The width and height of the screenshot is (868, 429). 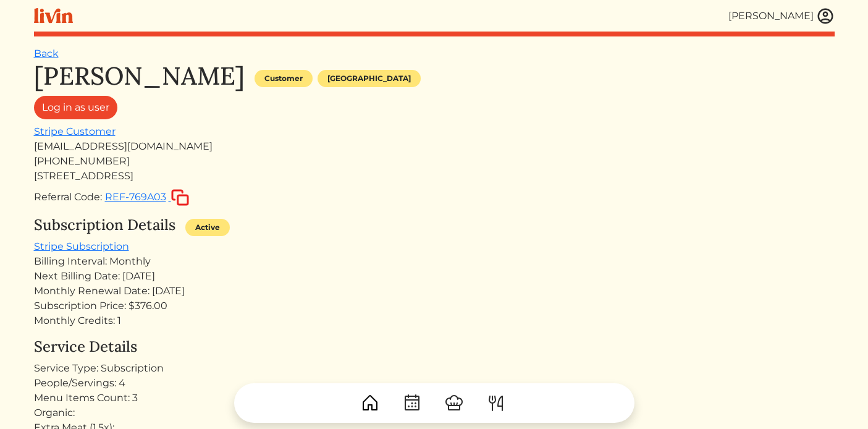 I want to click on img: ForkKnife-55491504ffdb50bab0c1e09e7649658475375261d09fd45db06cec23bce548bf.svg, so click(x=497, y=403).